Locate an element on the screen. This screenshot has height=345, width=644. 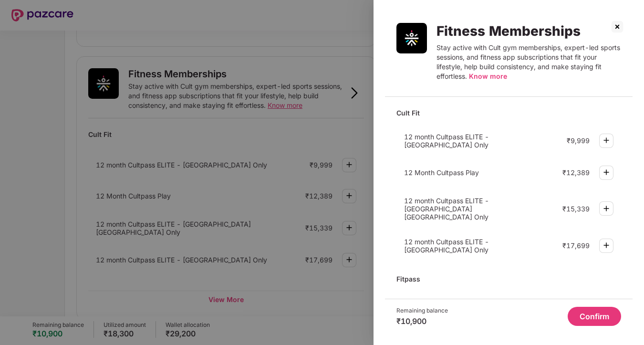
div: ₹12,389 is located at coordinates (576, 172).